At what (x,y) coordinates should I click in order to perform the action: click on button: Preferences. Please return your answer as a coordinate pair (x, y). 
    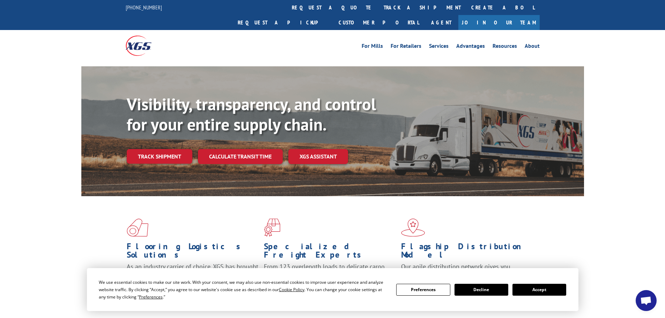
    Looking at the image, I should click on (423, 290).